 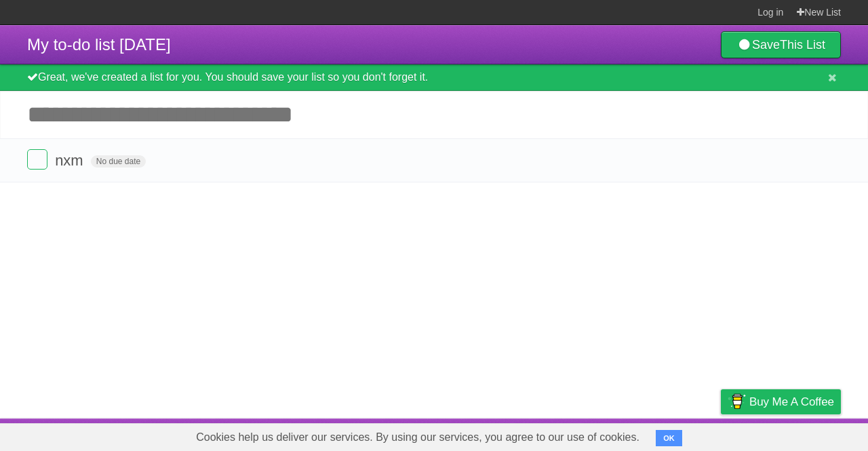 I want to click on a: Privacy, so click(x=721, y=435).